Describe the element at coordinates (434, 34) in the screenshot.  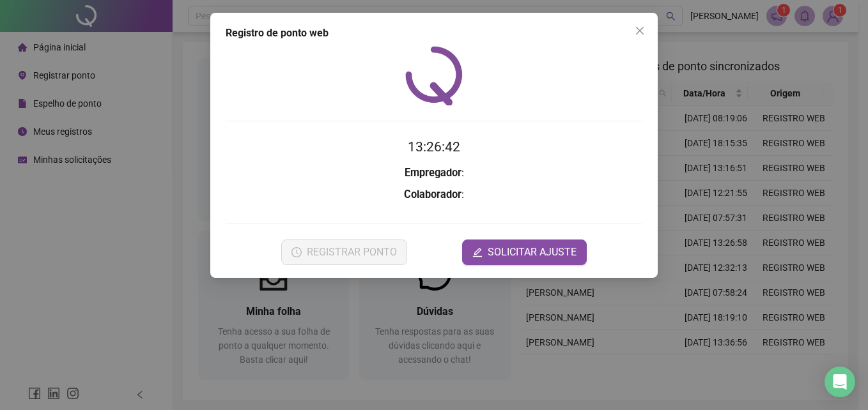
I see `div: Registro de ponto web` at that location.